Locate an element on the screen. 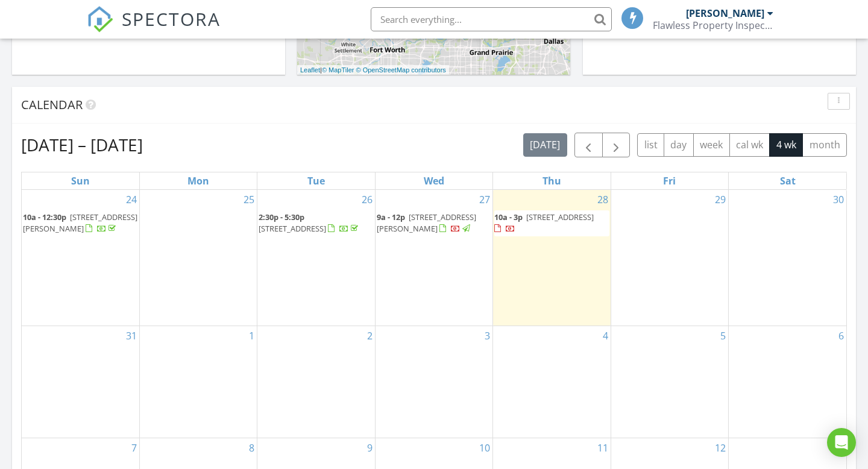 The height and width of the screenshot is (469, 868). button: month is located at coordinates (824, 145).